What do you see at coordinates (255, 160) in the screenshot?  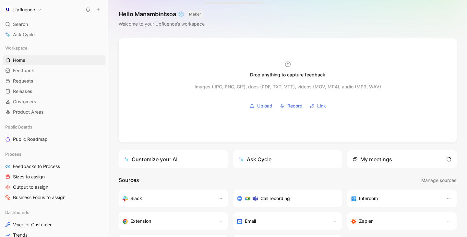 I see `div: Ask Cycle` at bounding box center [255, 160].